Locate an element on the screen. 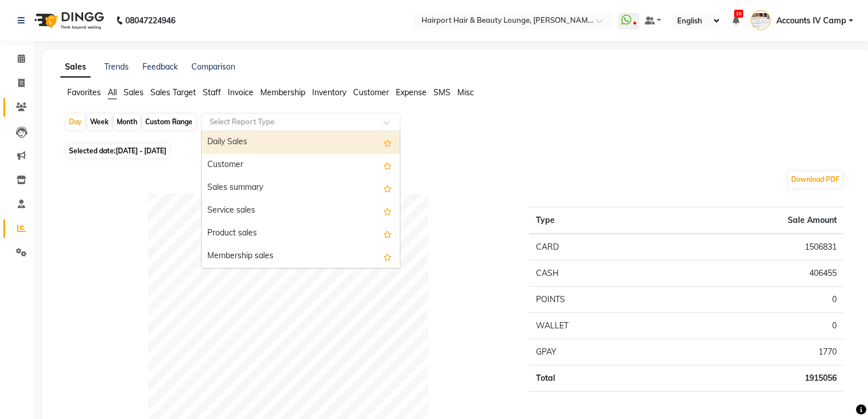 The height and width of the screenshot is (419, 868). div: Custom Range is located at coordinates (169, 122).